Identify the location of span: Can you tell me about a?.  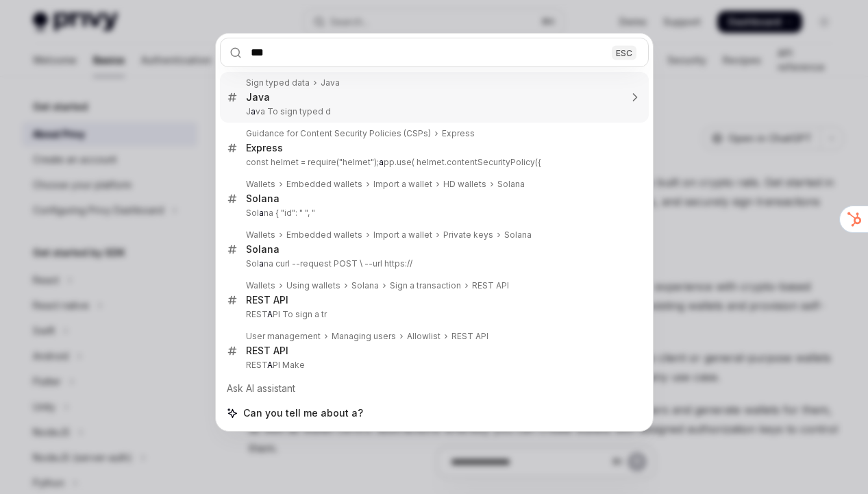
(303, 413).